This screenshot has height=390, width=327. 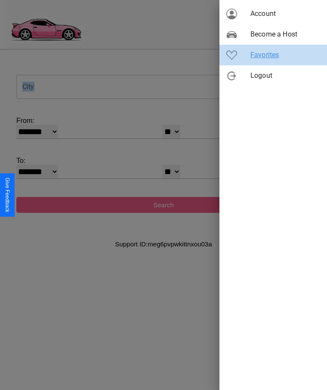 What do you see at coordinates (273, 14) in the screenshot?
I see `div: Account` at bounding box center [273, 14].